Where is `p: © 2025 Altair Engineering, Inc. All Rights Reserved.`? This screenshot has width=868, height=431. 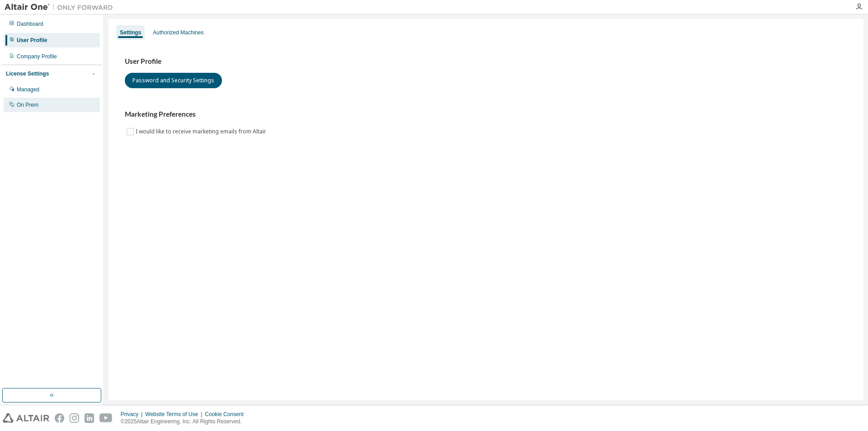 p: © 2025 Altair Engineering, Inc. All Rights Reserved. is located at coordinates (185, 421).